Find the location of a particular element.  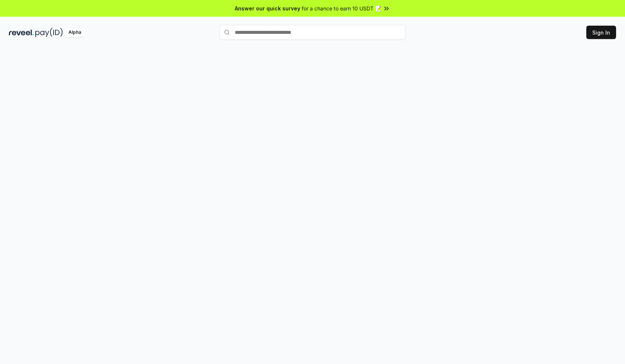

img: reveel_dark is located at coordinates (21, 32).